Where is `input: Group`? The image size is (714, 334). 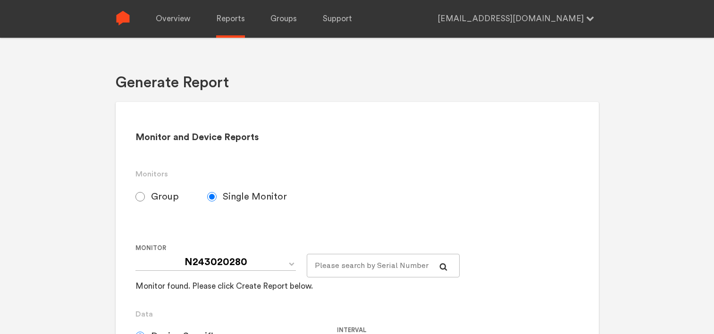
input: Group is located at coordinates (140, 197).